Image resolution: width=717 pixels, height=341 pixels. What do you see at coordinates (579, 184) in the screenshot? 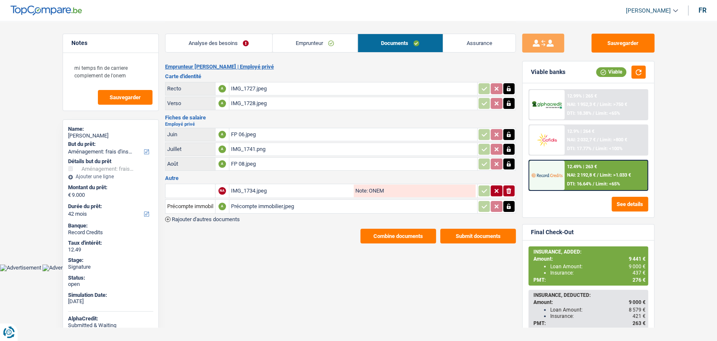
I see `span: DTI: 16.64%` at bounding box center [579, 184].